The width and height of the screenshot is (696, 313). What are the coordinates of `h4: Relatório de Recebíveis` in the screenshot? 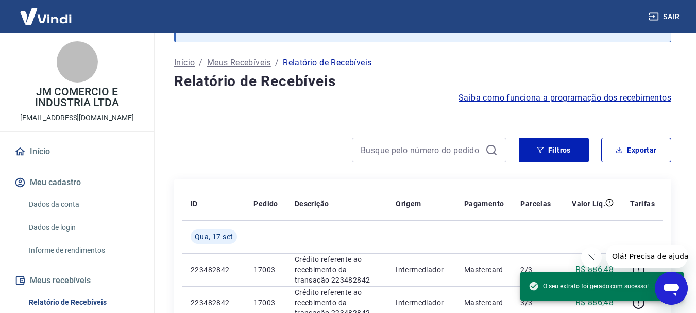 It's located at (422, 81).